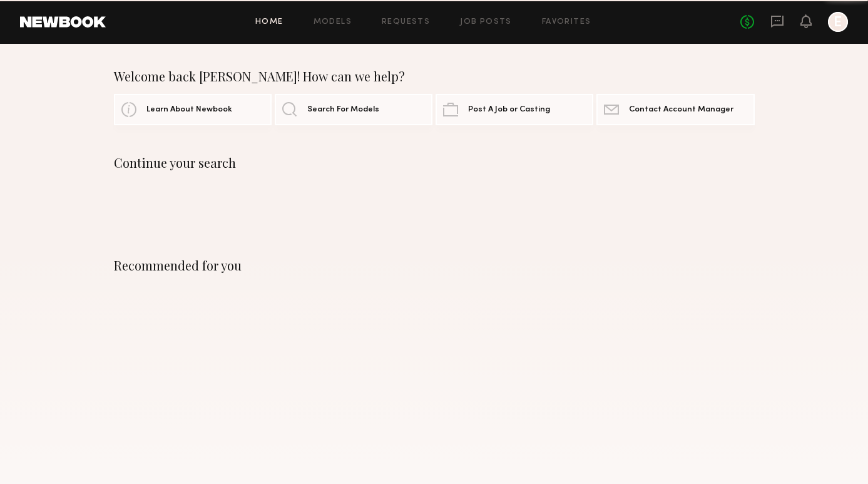 The width and height of the screenshot is (868, 484). Describe the element at coordinates (269, 22) in the screenshot. I see `a: Home` at that location.